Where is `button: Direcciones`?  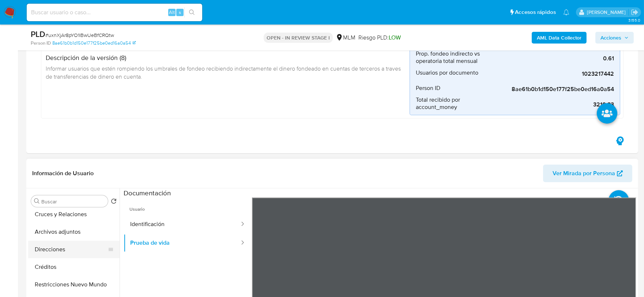 button: Direcciones is located at coordinates (71, 249).